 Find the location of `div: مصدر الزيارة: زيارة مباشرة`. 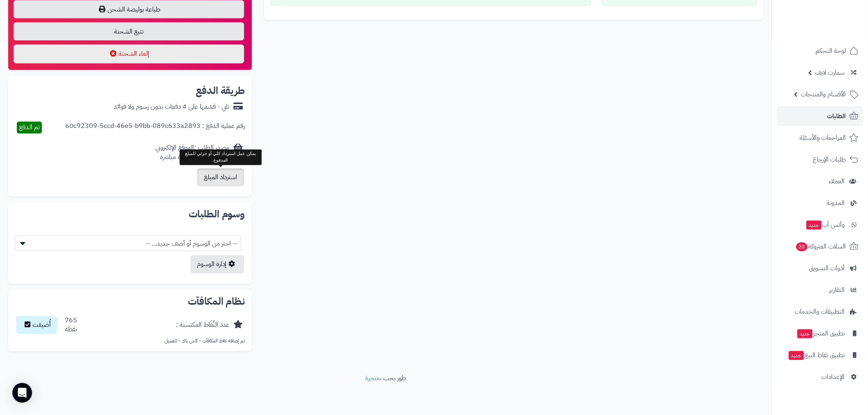

div: مصدر الزيارة: زيارة مباشرة is located at coordinates (192, 157).